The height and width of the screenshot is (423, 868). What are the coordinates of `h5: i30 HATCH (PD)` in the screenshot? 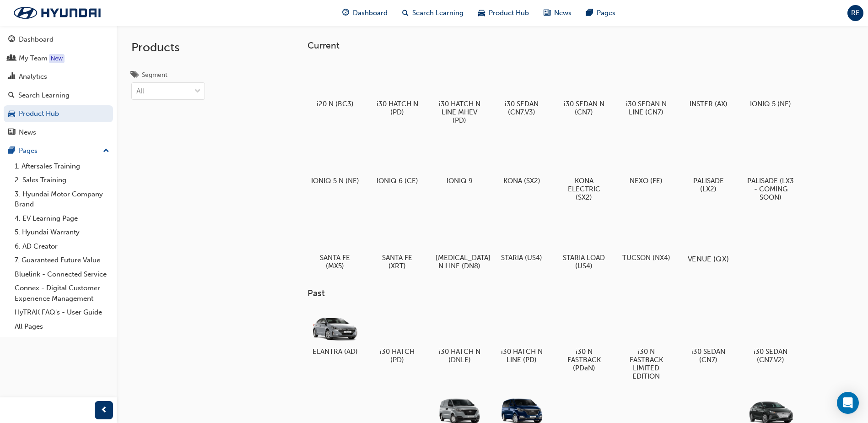 It's located at (397, 355).